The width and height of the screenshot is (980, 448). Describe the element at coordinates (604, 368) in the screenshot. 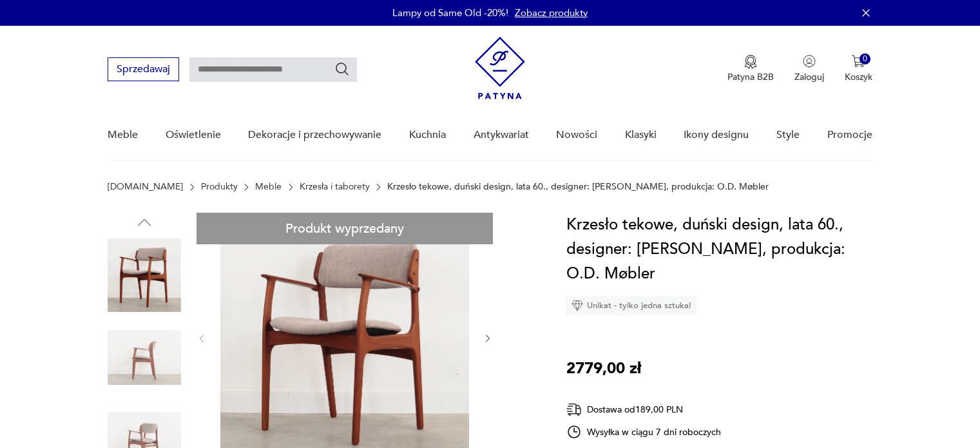

I see `p: 2779,00 zł` at that location.